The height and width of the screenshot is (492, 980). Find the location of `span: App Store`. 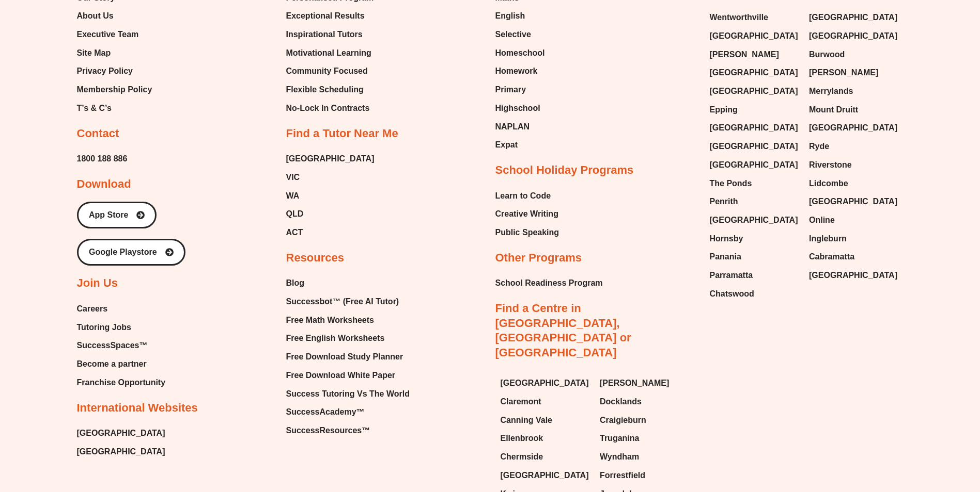

span: App Store is located at coordinates (108, 215).